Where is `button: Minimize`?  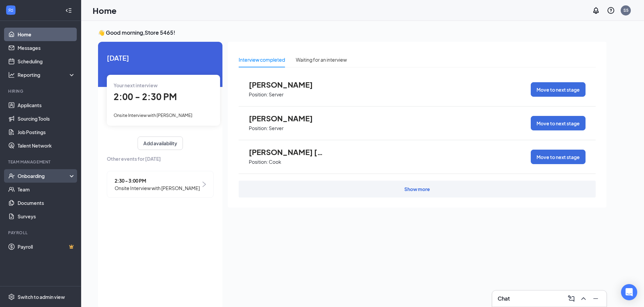
button: Minimize is located at coordinates (595, 299).